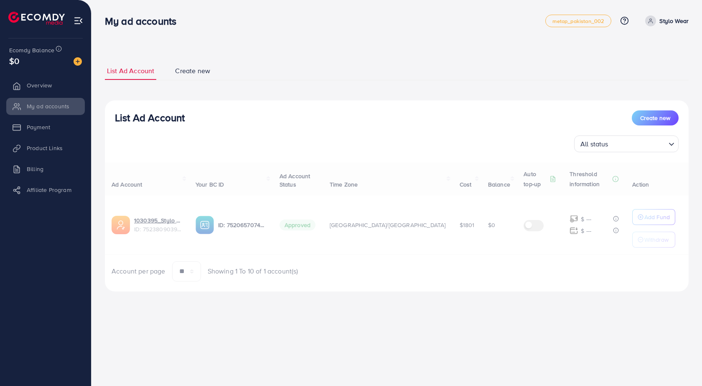 The image size is (702, 386). I want to click on input: Search for option, so click(638, 143).